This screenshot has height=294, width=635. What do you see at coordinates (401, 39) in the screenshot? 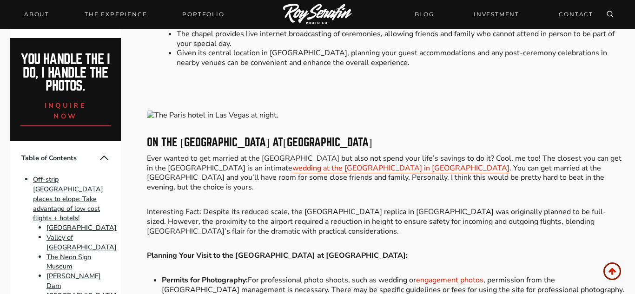
I see `li: The chapel provides live internet broadcasting of ceremonies, allowing friends and family who can...` at bounding box center [401, 39].